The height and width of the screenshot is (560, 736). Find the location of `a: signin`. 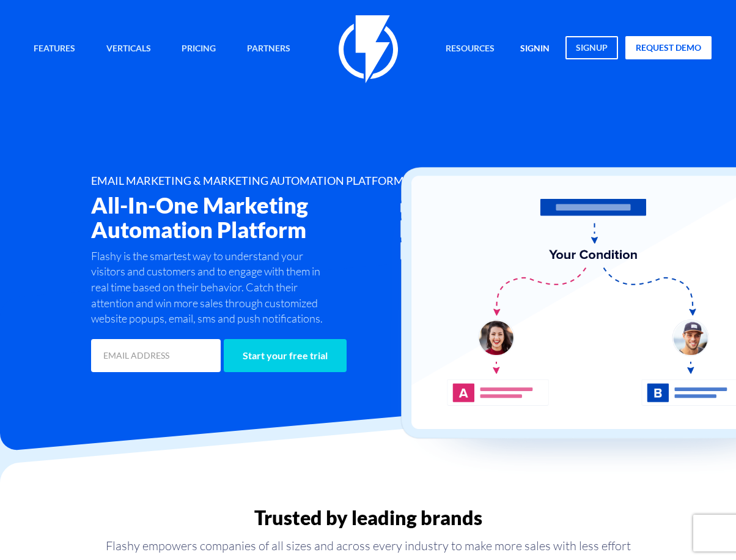

a: signin is located at coordinates (535, 49).